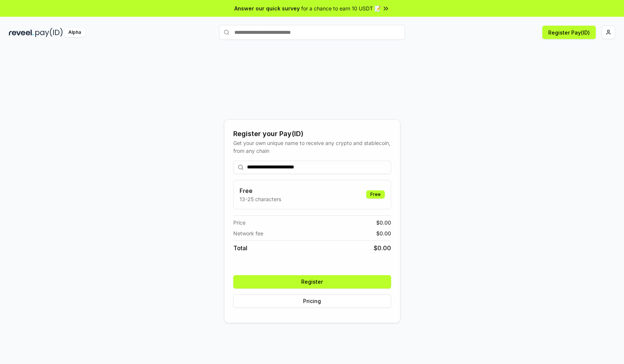  What do you see at coordinates (312, 134) in the screenshot?
I see `div: Register your Pay(ID)` at bounding box center [312, 134].